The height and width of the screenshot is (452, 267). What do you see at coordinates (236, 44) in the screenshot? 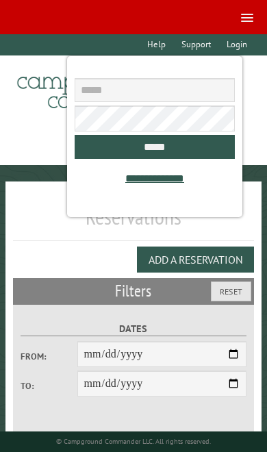
I see `a: Login` at bounding box center [236, 44].